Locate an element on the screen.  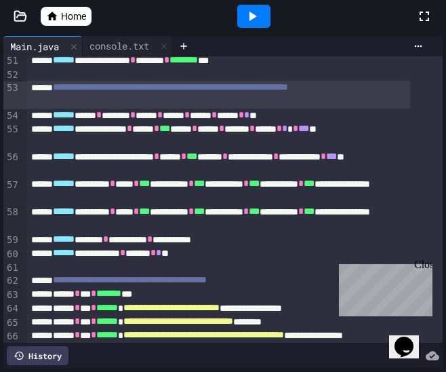
div: 62 is located at coordinates (12, 281).